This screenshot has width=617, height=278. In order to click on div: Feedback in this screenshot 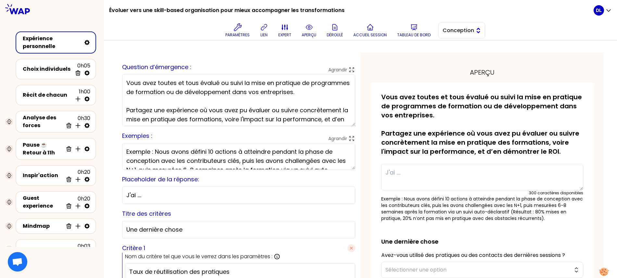, I will do `click(47, 250)`.